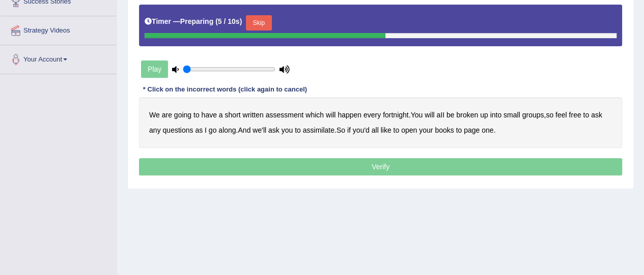 This screenshot has width=644, height=275. Describe the element at coordinates (561, 115) in the screenshot. I see `b: feel` at that location.